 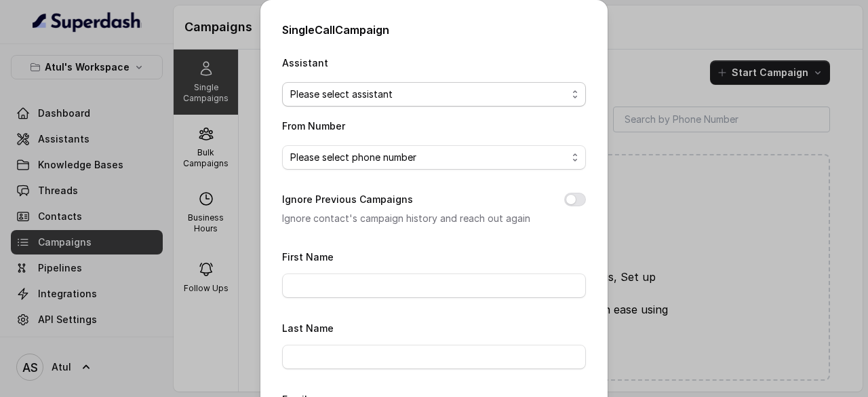 I want to click on label: From Number, so click(x=313, y=126).